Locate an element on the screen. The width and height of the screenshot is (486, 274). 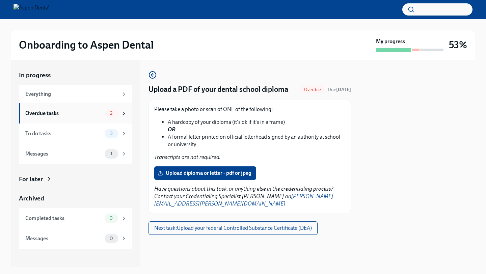
em: Transcripts are not required. is located at coordinates (187, 157).